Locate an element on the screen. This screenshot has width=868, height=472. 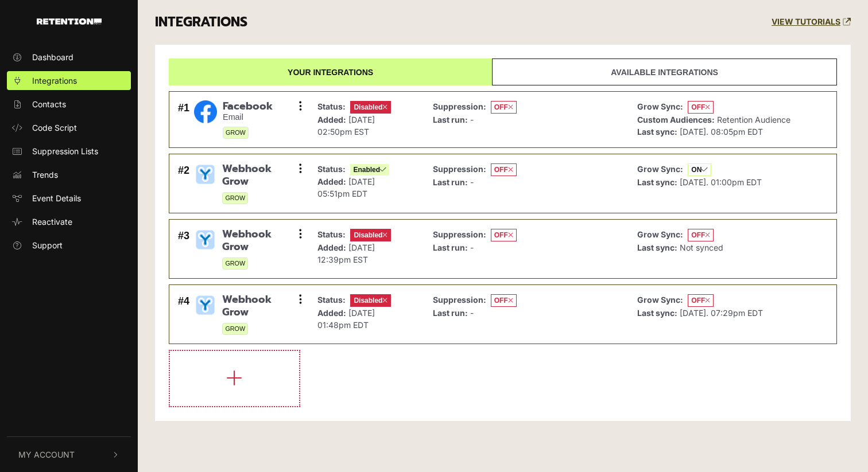
a: Integrations is located at coordinates (69, 80).